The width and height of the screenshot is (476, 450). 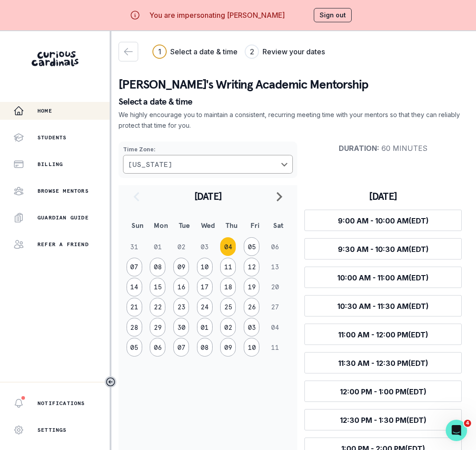 I want to click on button: 9:30 AM - 10:30 AM(EDT), so click(x=382, y=249).